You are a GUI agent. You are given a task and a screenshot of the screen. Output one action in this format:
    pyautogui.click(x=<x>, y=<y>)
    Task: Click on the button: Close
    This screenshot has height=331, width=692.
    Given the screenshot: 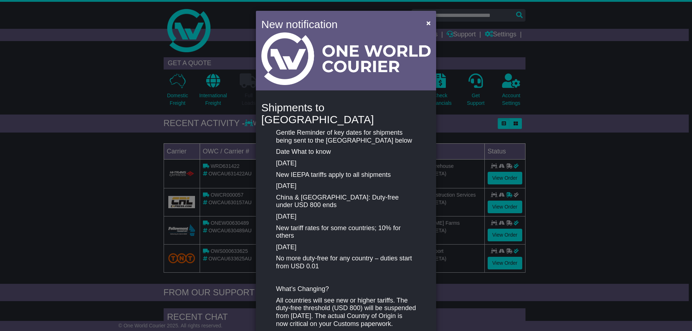 What is the action you would take?
    pyautogui.click(x=428, y=23)
    